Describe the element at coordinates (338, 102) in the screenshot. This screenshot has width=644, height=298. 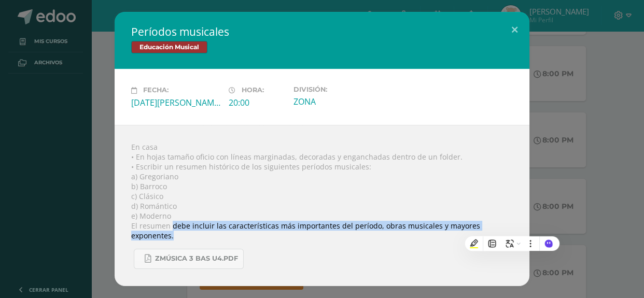
I see `div: ZONA` at that location.